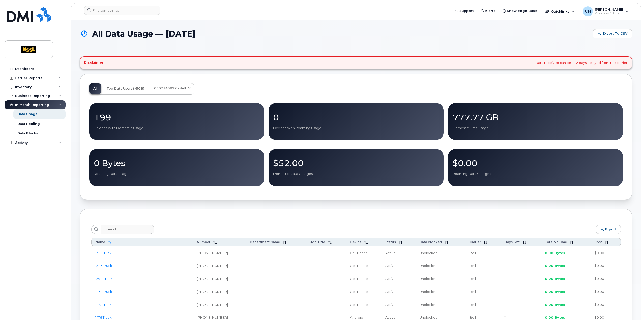 This screenshot has height=320, width=644. Describe the element at coordinates (318, 242) in the screenshot. I see `span: Job Title` at that location.